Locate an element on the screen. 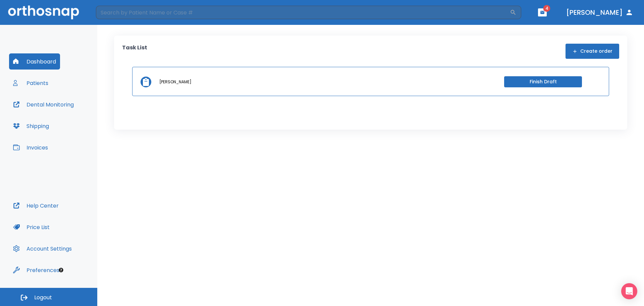 This screenshot has height=306, width=644. button: Price List is located at coordinates (31, 227).